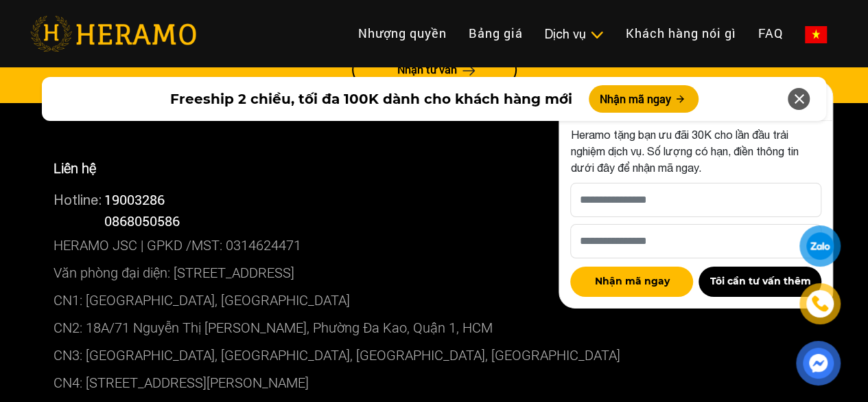 The height and width of the screenshot is (402, 868). I want to click on a: Khách hàng nói gì, so click(681, 33).